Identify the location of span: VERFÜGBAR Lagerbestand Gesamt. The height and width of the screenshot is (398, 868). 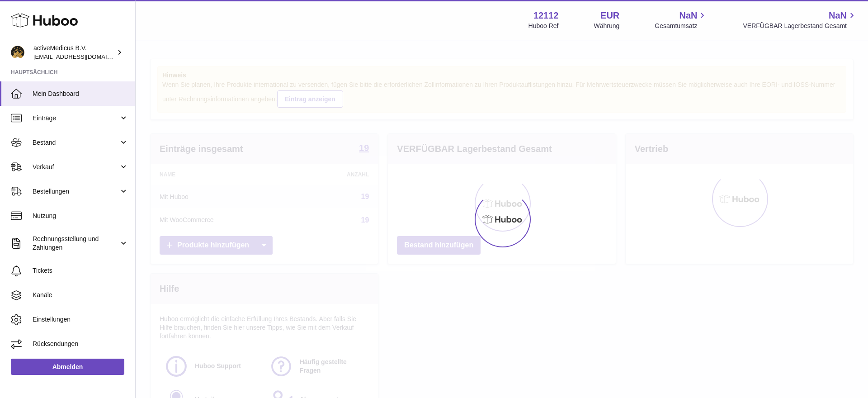
(800, 26).